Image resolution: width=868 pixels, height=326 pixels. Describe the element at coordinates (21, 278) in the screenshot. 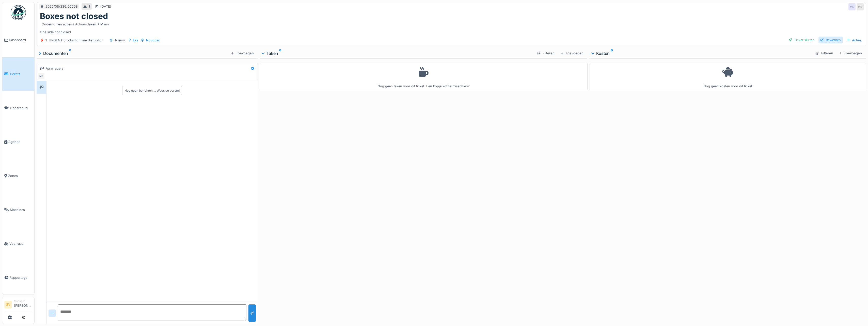

I see `span: Rapportage` at that location.